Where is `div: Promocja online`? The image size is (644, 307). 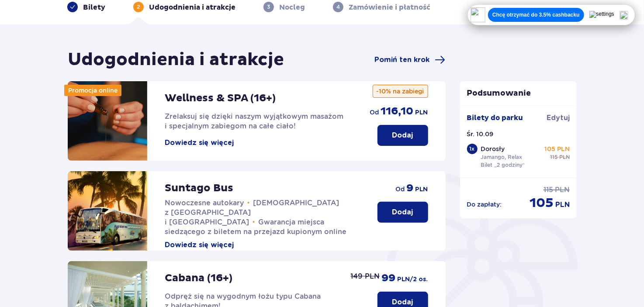 div: Promocja online is located at coordinates (93, 90).